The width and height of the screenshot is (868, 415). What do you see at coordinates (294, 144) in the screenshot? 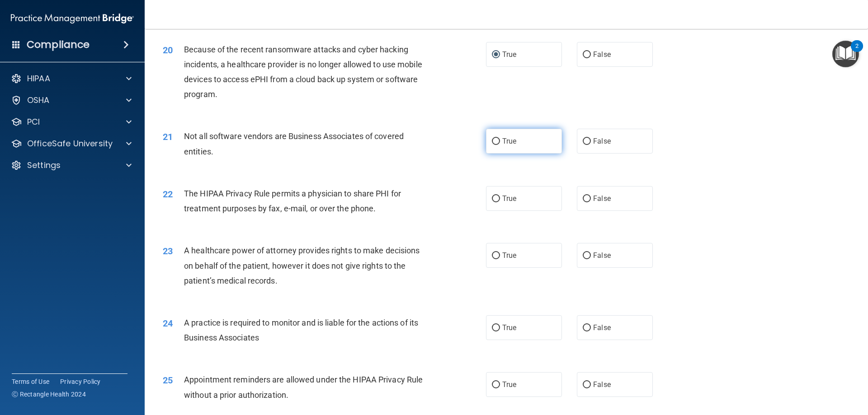
I see `span: Not all software vendors are Business Associates of covered entities.` at bounding box center [294, 144].